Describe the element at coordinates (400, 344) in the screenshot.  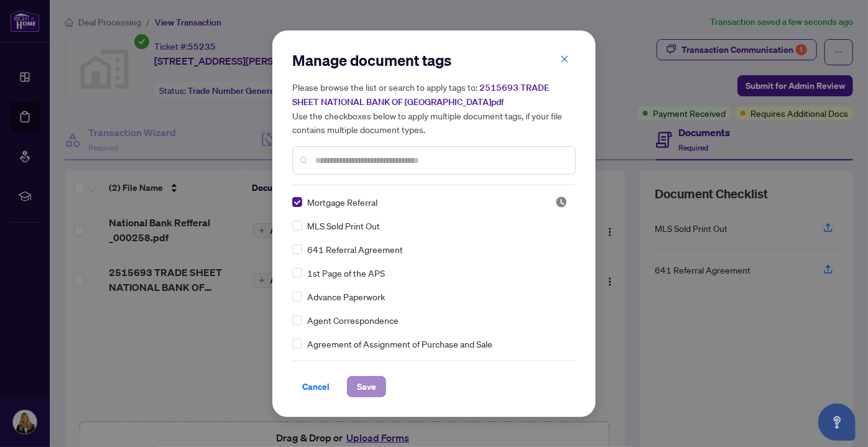
I see `span: Agreement of Assignment of Purchase and Sale` at that location.